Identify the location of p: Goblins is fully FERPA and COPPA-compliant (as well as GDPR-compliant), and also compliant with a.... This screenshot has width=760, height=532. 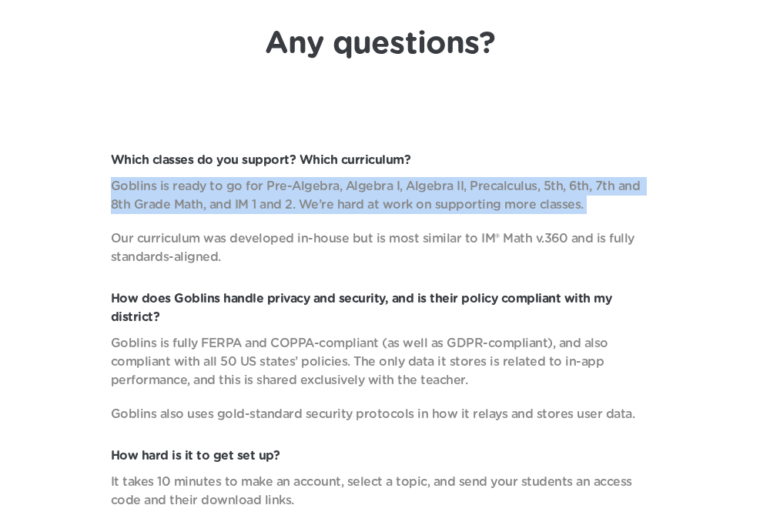
(381, 362).